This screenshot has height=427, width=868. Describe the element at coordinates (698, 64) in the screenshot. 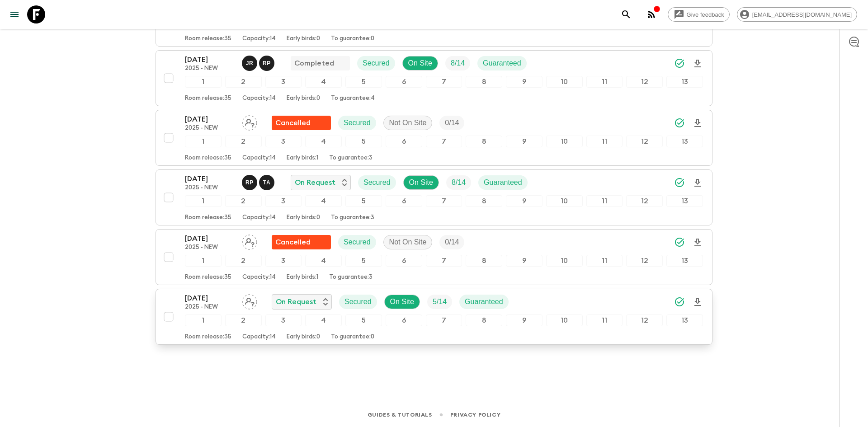

I see `svg: Download Onboarding` at that location.